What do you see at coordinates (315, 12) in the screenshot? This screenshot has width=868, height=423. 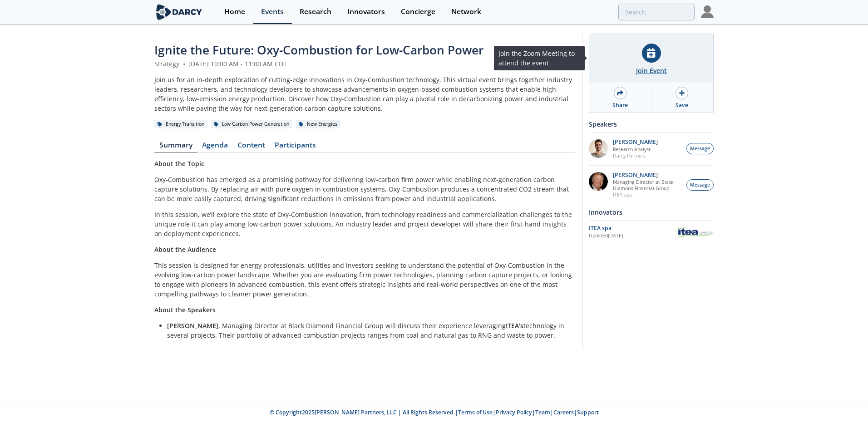 I see `div: Research` at bounding box center [315, 12].